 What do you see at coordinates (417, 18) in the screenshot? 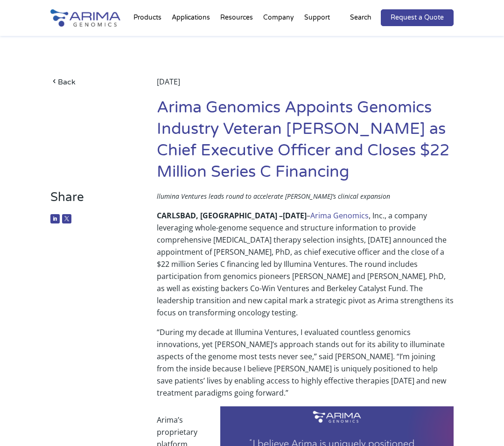
I see `a: Request a Quote` at bounding box center [417, 18].